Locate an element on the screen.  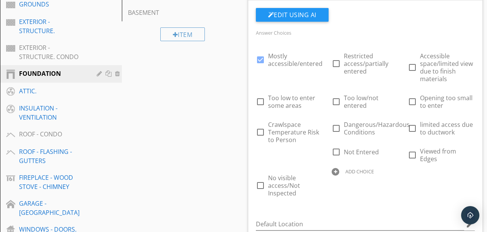
span: Restricted access/partially entered is located at coordinates (366, 64).